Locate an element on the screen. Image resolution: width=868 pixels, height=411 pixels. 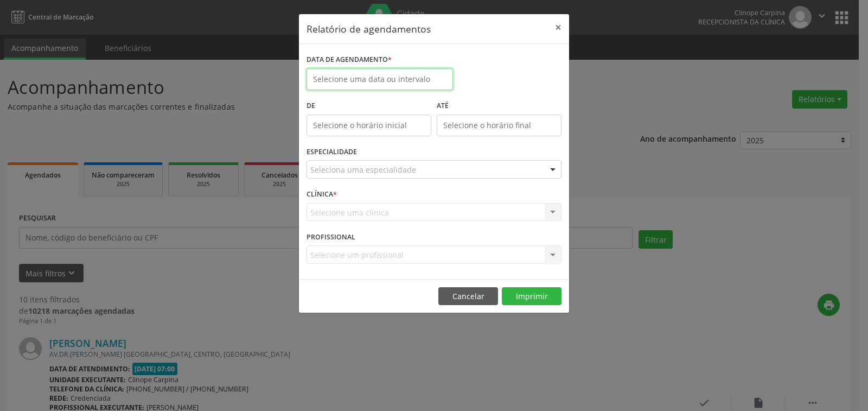
button: Cancelar is located at coordinates (468, 296).